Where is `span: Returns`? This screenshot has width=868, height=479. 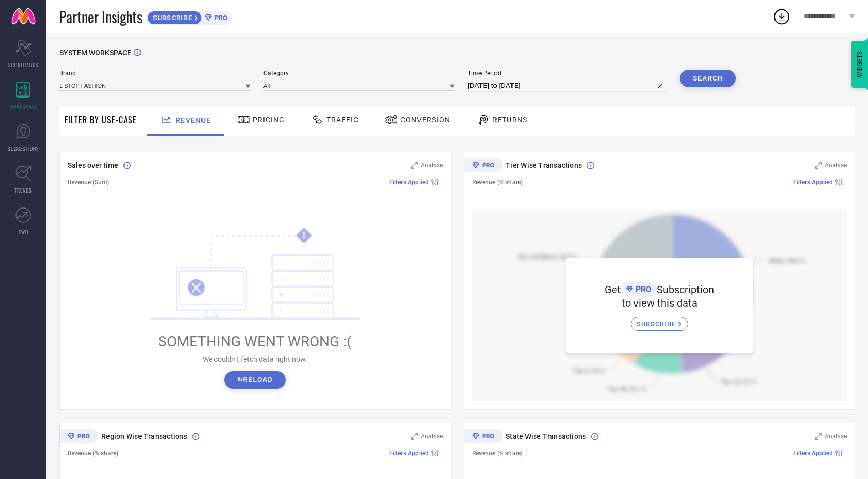 span: Returns is located at coordinates (510, 120).